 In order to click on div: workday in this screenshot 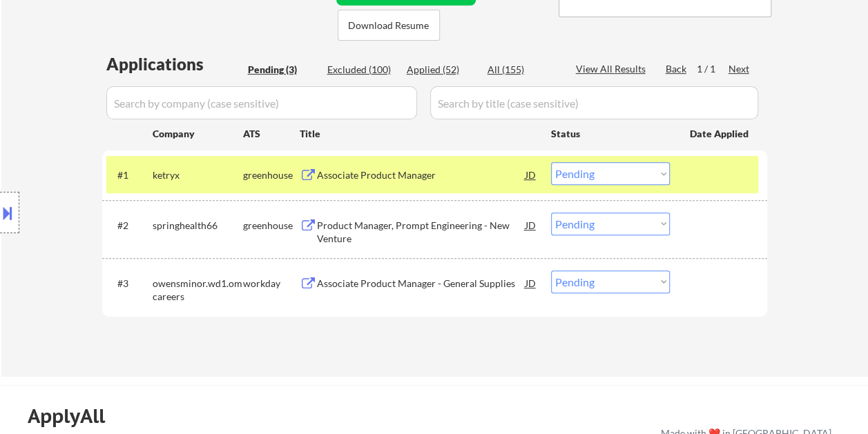, I will do `click(271, 284)`.